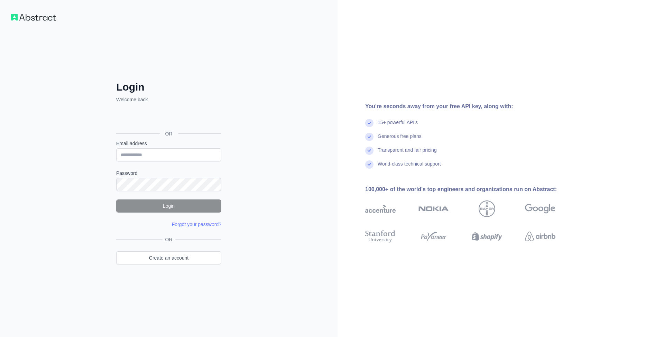 The width and height of the screenshot is (664, 337). Describe the element at coordinates (169, 206) in the screenshot. I see `button: Login` at that location.